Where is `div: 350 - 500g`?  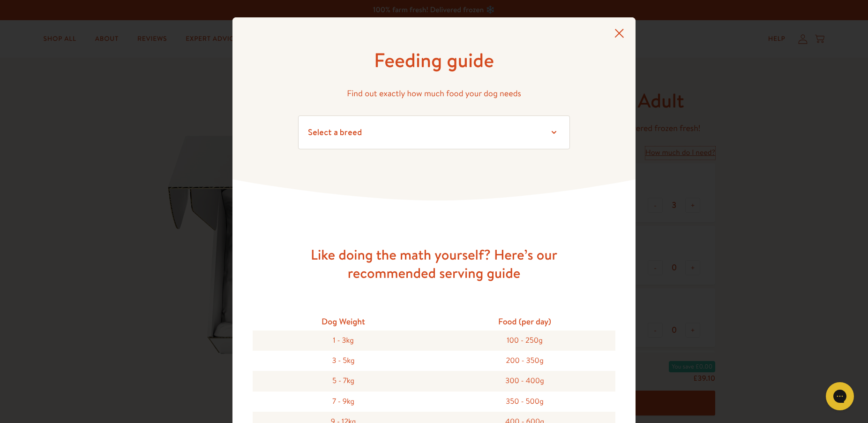 div: 350 - 500g is located at coordinates (525, 401).